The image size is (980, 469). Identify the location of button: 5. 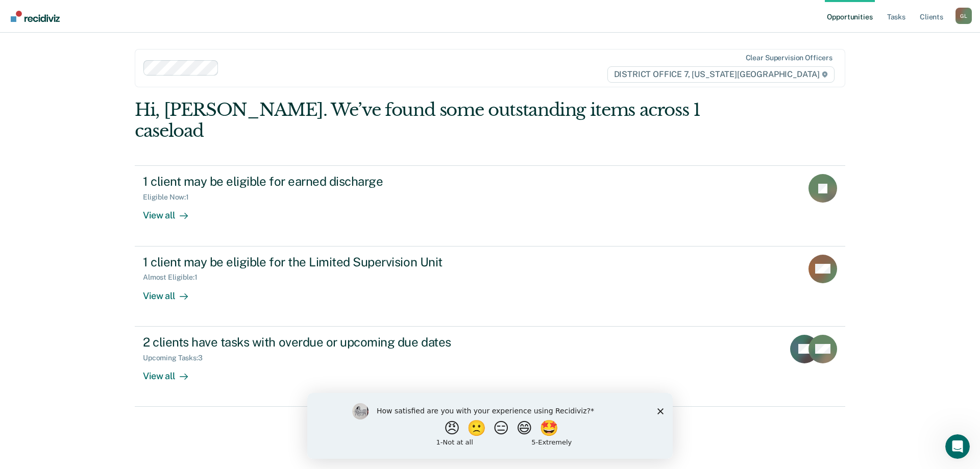
(242, 35).